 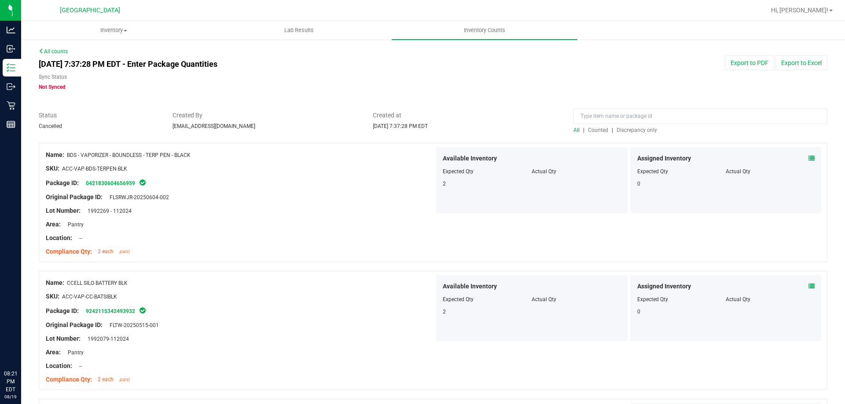 What do you see at coordinates (598, 130) in the screenshot?
I see `a: Counted` at bounding box center [598, 130].